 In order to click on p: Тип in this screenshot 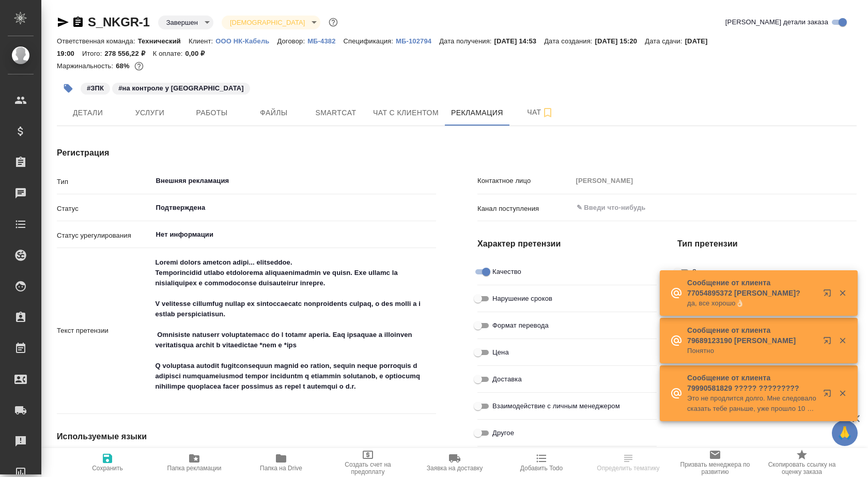, I will do `click(104, 182)`.